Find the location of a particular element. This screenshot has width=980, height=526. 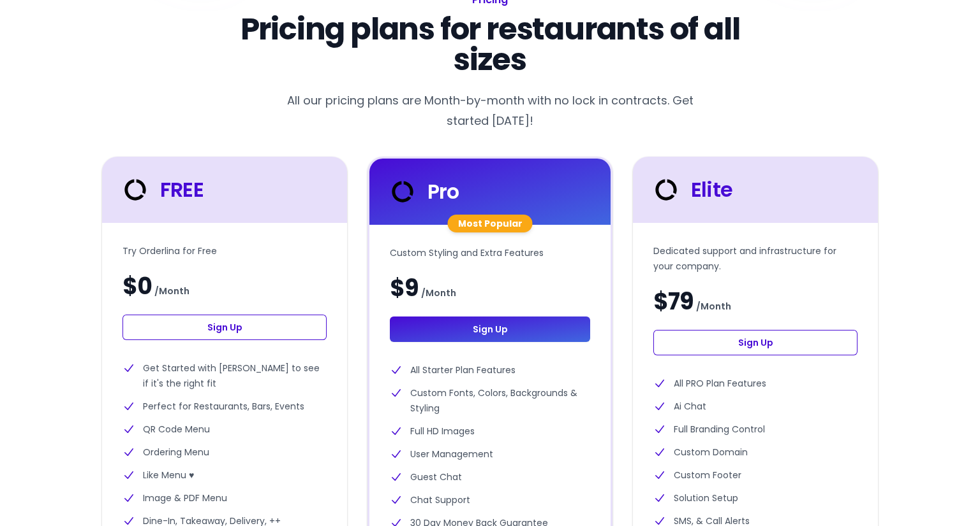

span: $9 is located at coordinates (404, 289).